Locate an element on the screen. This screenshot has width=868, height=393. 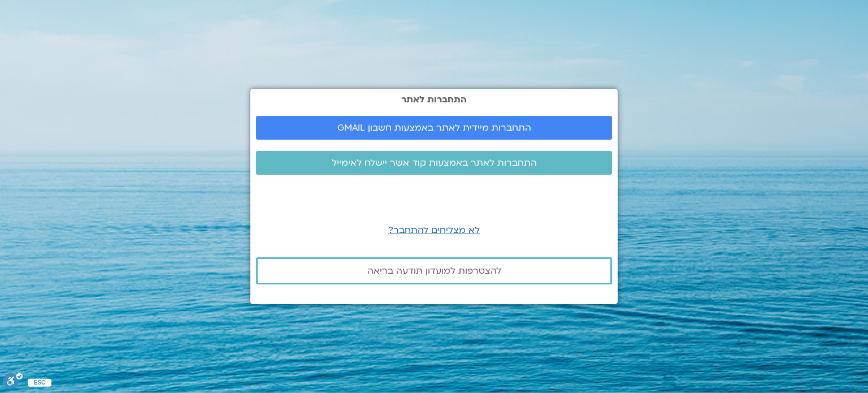
span: התחברות מיידית לאתר באמצעות חשבון GMAIL is located at coordinates (434, 128).